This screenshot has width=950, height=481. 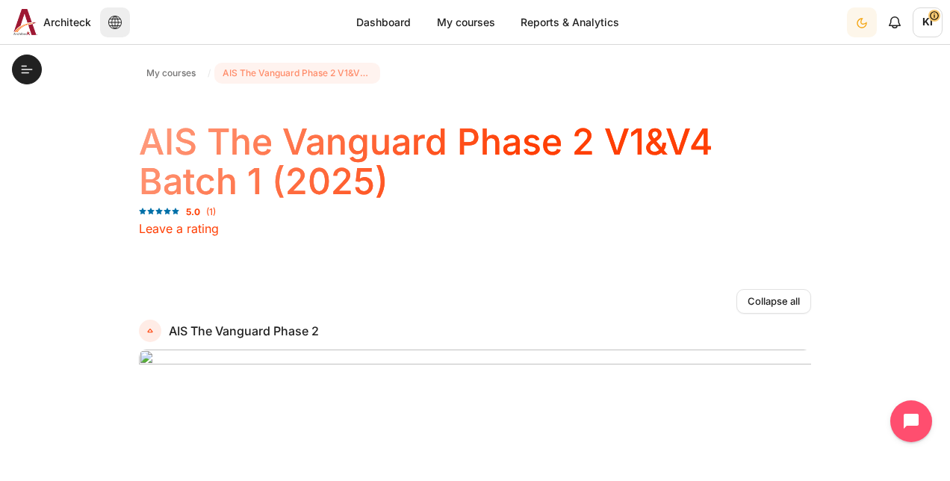 What do you see at coordinates (475, 73) in the screenshot?
I see `nav: Navigation bar` at bounding box center [475, 73].